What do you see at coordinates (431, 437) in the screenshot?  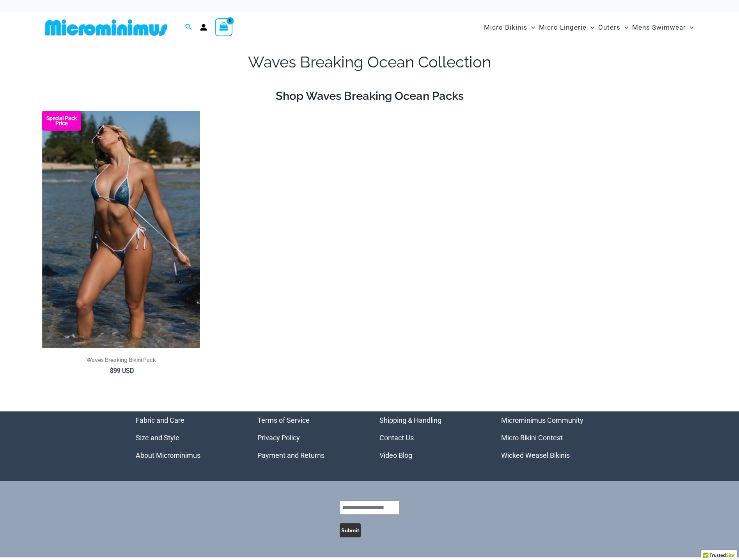 I see `aside: Footer Widget 3` at bounding box center [431, 437].